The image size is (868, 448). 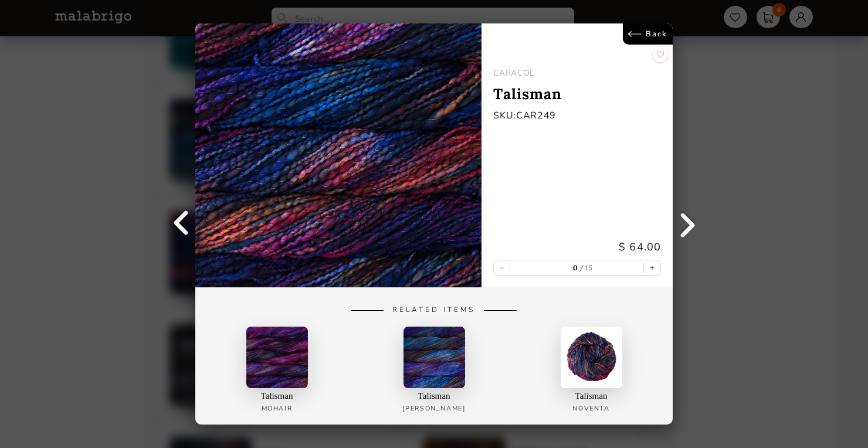 I want to click on img: Talisman, so click(x=338, y=155).